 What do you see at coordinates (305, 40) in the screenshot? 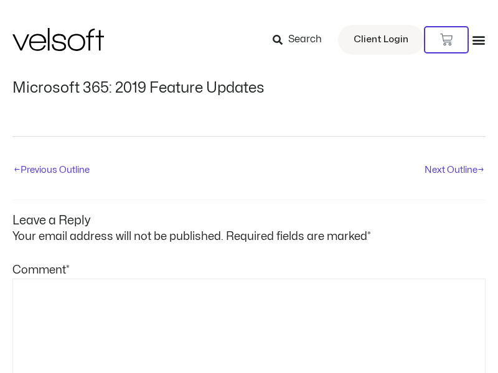
I see `span: Search` at bounding box center [305, 40].